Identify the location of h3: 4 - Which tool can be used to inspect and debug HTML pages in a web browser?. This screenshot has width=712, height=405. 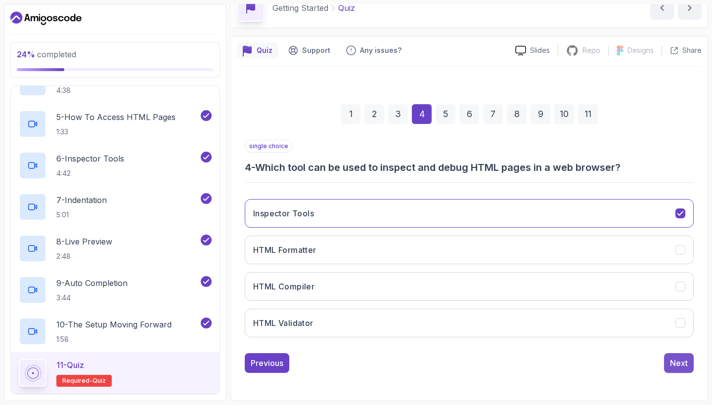
(469, 168).